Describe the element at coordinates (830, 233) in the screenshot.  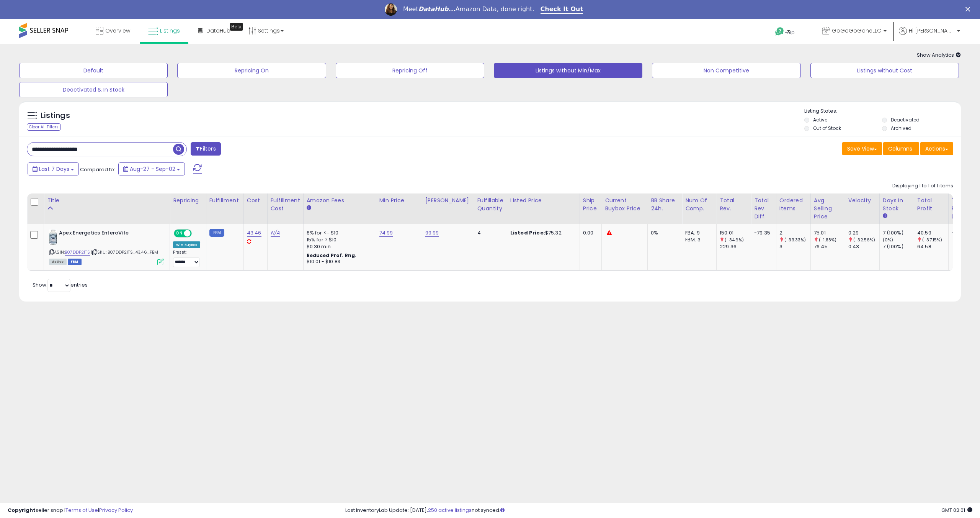
I see `div: 75.01` at that location.